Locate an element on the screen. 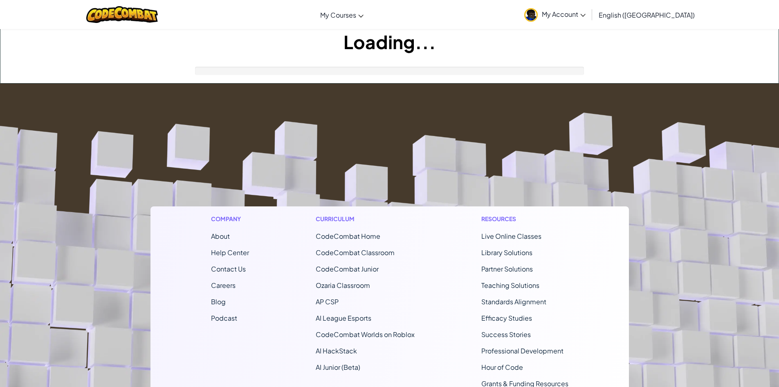 This screenshot has height=387, width=779. a: Library Solutions is located at coordinates (507, 252).